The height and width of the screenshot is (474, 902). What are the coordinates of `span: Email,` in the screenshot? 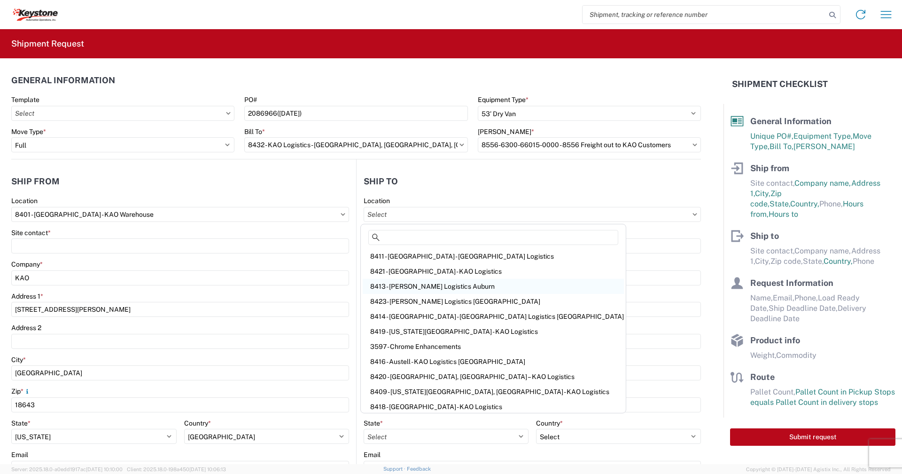 It's located at (784, 297).